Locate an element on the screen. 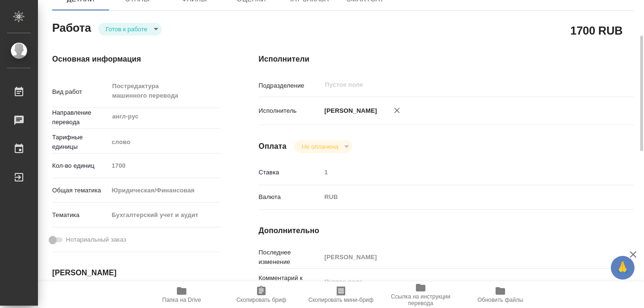  div: Бухгалтерский учет и аудит is located at coordinates (164, 215).